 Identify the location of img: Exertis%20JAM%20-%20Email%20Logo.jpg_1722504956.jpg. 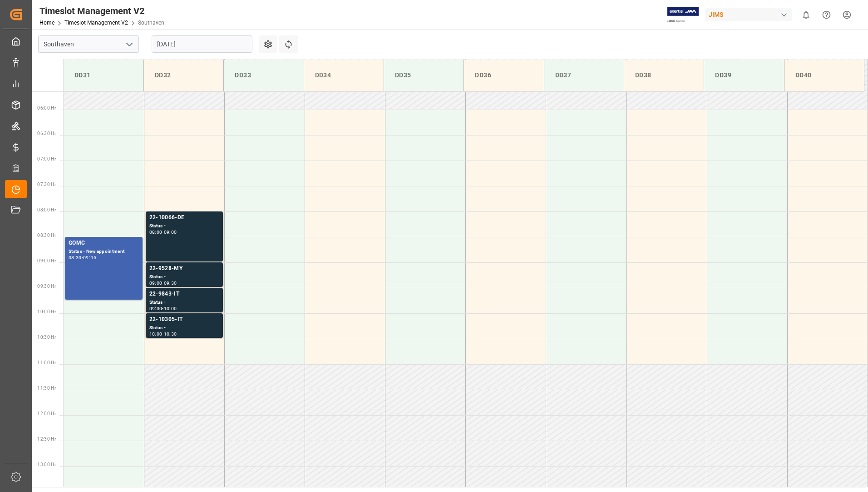
(683, 14).